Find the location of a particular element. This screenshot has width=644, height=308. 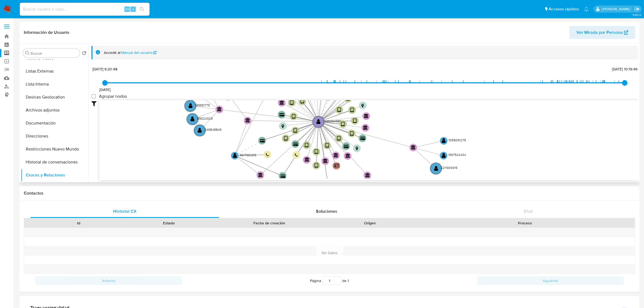

span: Accedé al is located at coordinates (112, 53).